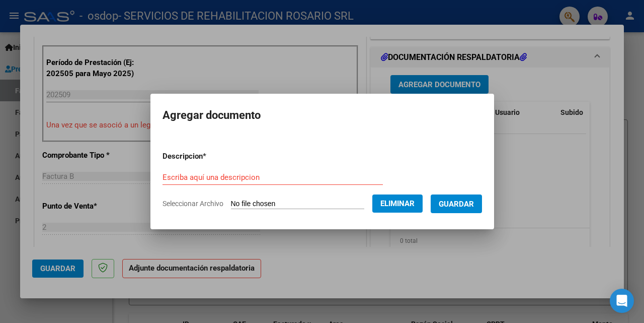 The height and width of the screenshot is (323, 644). What do you see at coordinates (398, 204) in the screenshot?
I see `span: Eliminar` at bounding box center [398, 204].